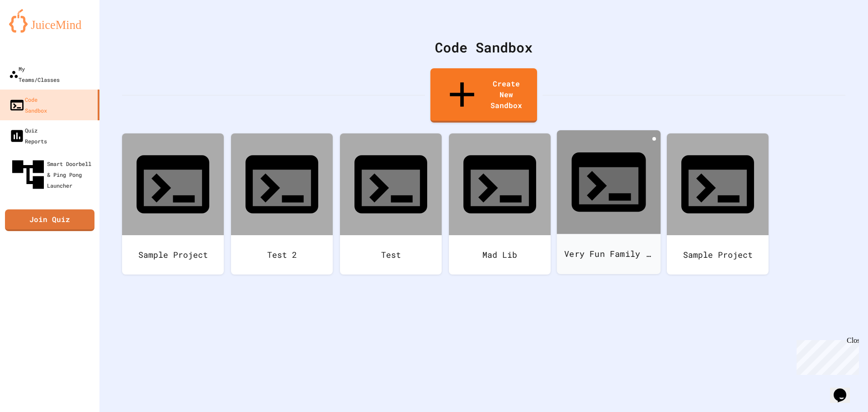 Image resolution: width=868 pixels, height=412 pixels. I want to click on a: Test, so click(390, 204).